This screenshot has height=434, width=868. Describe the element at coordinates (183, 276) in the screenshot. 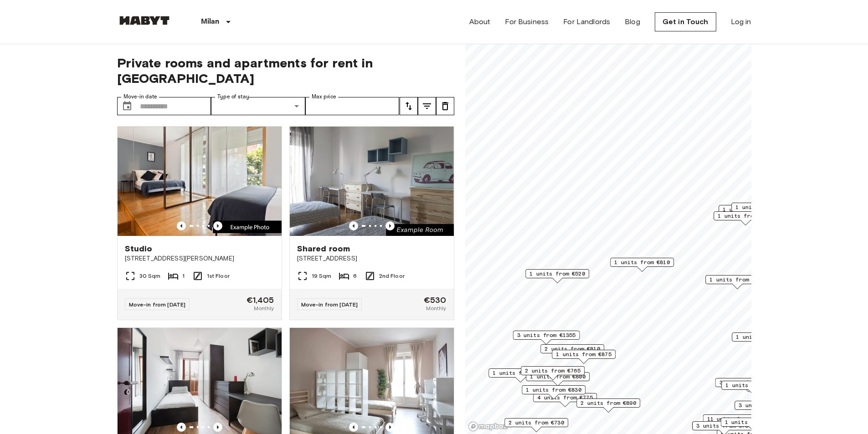

I see `span: 1` at that location.